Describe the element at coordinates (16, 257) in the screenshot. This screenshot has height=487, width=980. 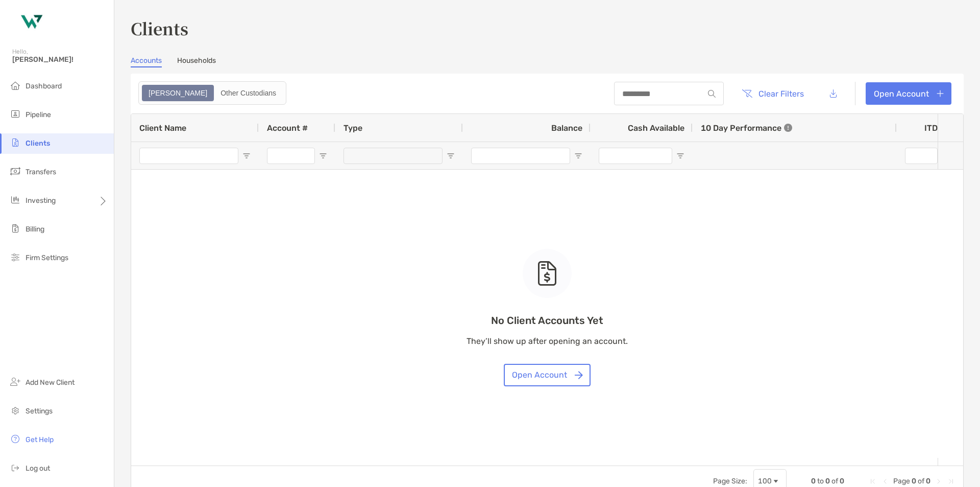
I see `img: firm-settings icon` at that location.